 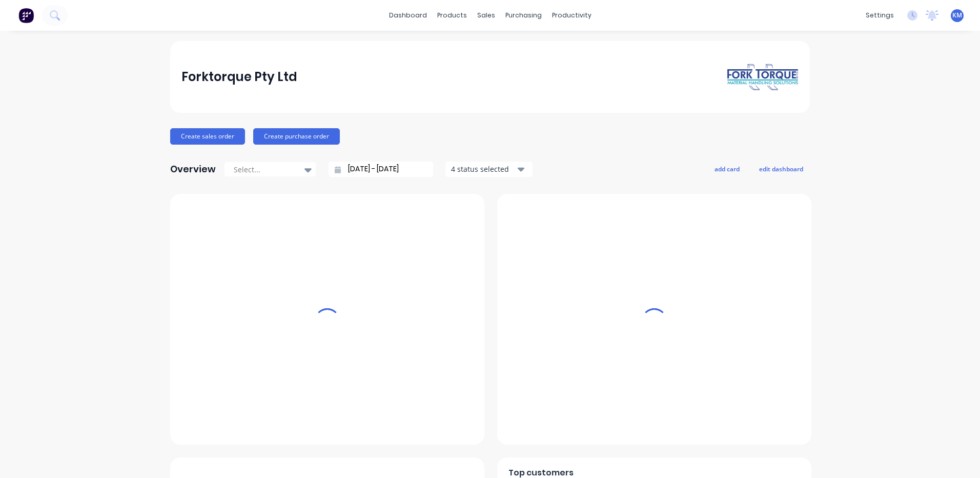 What do you see at coordinates (880, 15) in the screenshot?
I see `div: settings` at bounding box center [880, 15].